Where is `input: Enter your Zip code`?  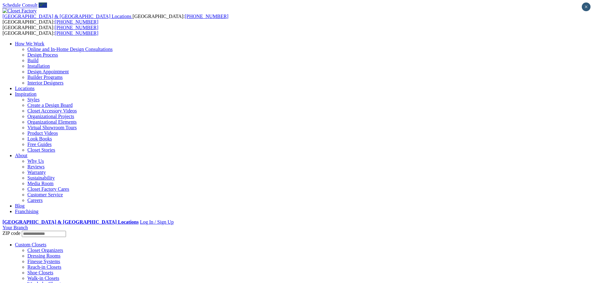
input: Enter your Zip code is located at coordinates (44, 234).